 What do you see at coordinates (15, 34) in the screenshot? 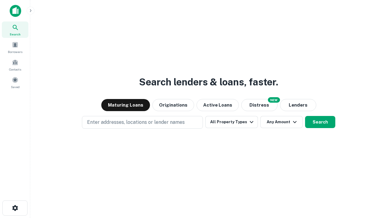
I see `span: Search` at bounding box center [15, 34].